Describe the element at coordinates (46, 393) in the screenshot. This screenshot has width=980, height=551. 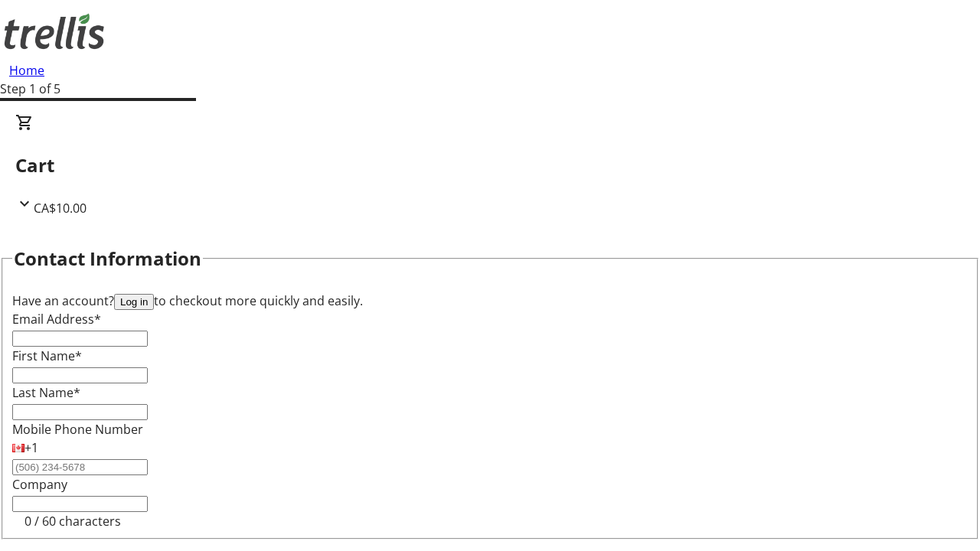
I see `label: Last Name*` at that location.